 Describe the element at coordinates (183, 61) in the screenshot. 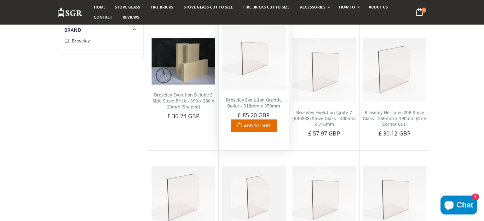

I see `img: Broseley Evolution Deluxe 5 Side Stove Brick` at that location.